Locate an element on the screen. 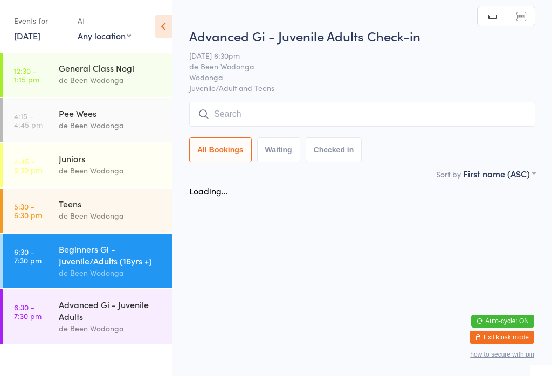  time: 5:30 - 6:30 pm is located at coordinates (28, 211).